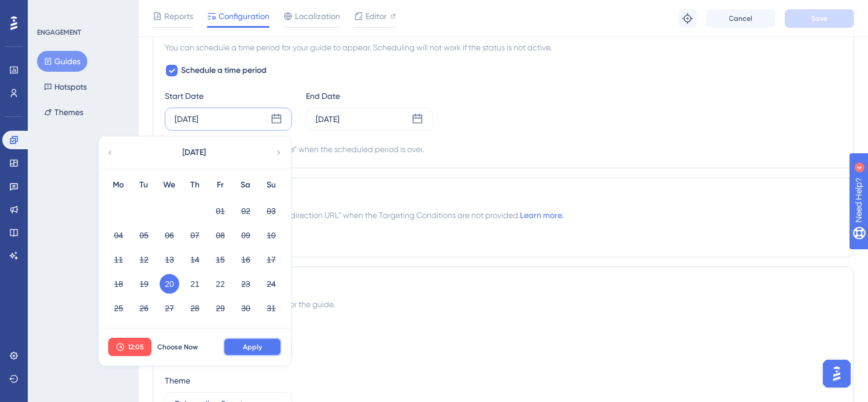 The width and height of the screenshot is (868, 402). Describe the element at coordinates (195, 284) in the screenshot. I see `button: 21` at that location.